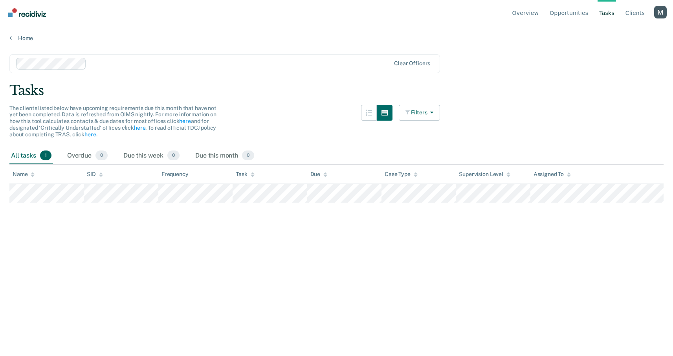 This screenshot has width=673, height=356. Describe the element at coordinates (46, 156) in the screenshot. I see `span: 1` at that location.